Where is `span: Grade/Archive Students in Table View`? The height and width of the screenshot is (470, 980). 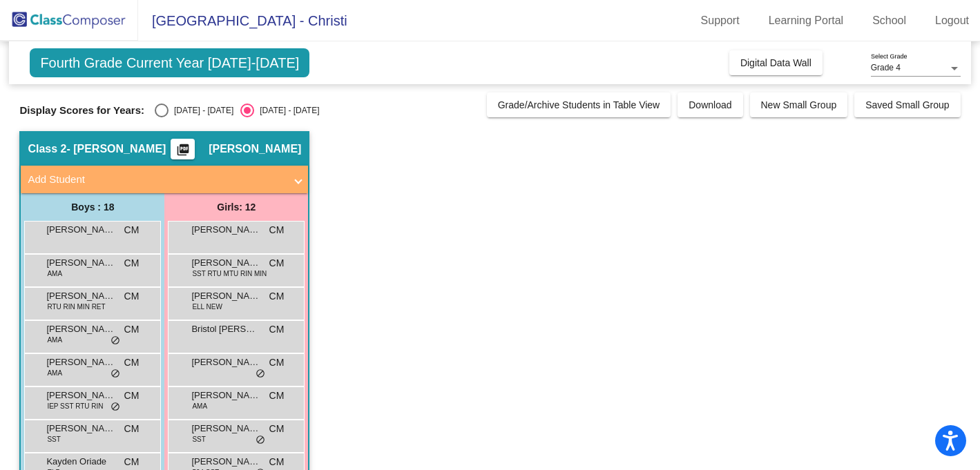
span: Grade/Archive Students in Table View is located at coordinates (578, 105).